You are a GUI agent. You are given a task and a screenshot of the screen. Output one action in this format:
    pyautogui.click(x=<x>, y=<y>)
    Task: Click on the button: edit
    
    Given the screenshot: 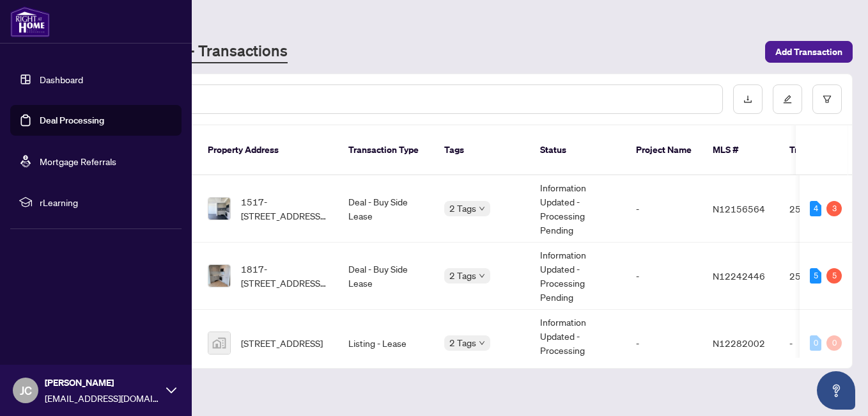 What is the action you would take?
    pyautogui.click(x=787, y=99)
    